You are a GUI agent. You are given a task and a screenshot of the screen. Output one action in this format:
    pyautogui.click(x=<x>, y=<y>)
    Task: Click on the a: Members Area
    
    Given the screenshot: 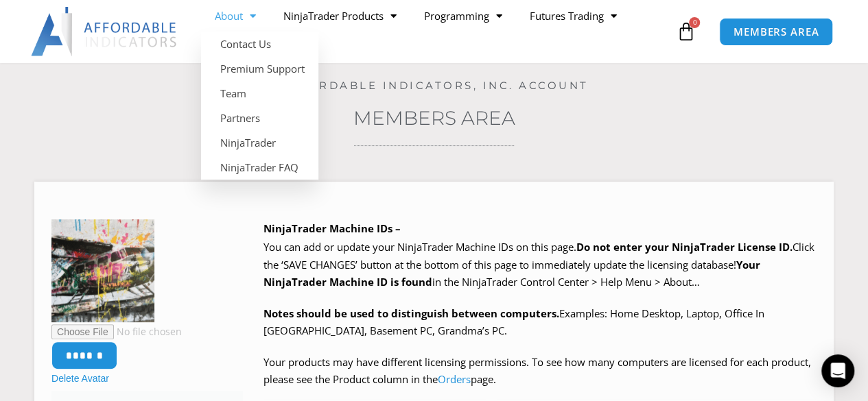 What is the action you would take?
    pyautogui.click(x=434, y=118)
    